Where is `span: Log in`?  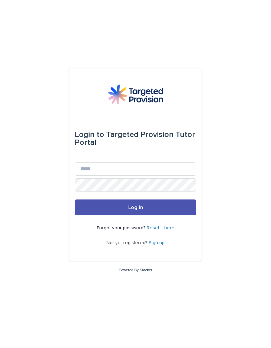
span: Log in is located at coordinates (136, 207).